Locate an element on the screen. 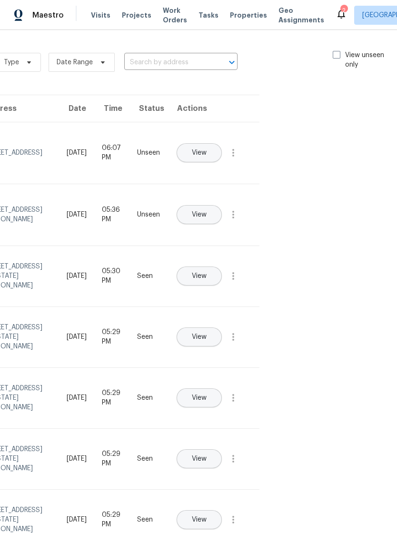 The height and width of the screenshot is (533, 397). th: Actions is located at coordinates (213, 108).